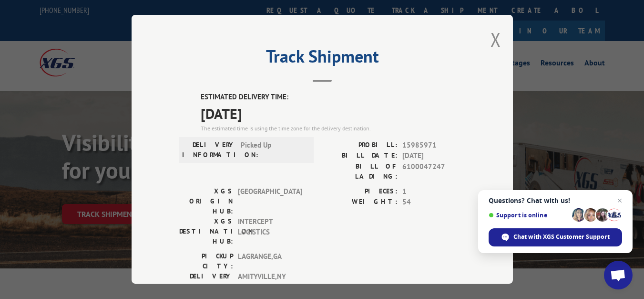 The height and width of the screenshot is (299, 644). I want to click on span: 1, so click(434, 192).